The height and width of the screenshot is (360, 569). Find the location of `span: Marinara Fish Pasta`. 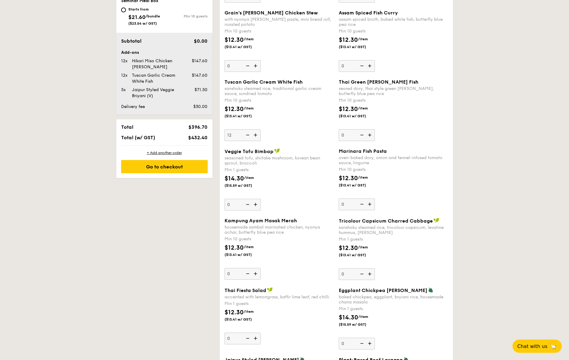

span: Marinara Fish Pasta is located at coordinates (363, 151).